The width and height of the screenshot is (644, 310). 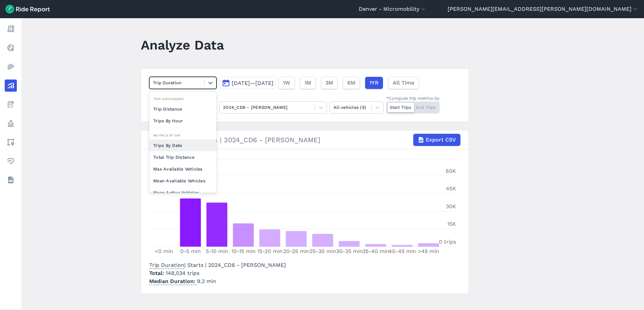 What do you see at coordinates (27, 9) in the screenshot?
I see `img: Ride Report` at bounding box center [27, 9].